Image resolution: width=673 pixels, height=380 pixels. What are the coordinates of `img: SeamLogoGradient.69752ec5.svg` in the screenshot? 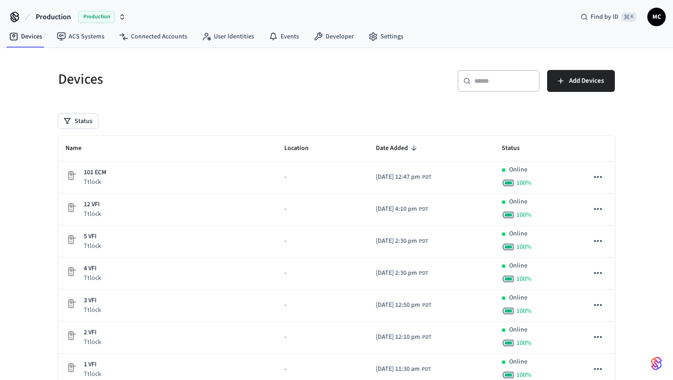 It's located at (656, 364).